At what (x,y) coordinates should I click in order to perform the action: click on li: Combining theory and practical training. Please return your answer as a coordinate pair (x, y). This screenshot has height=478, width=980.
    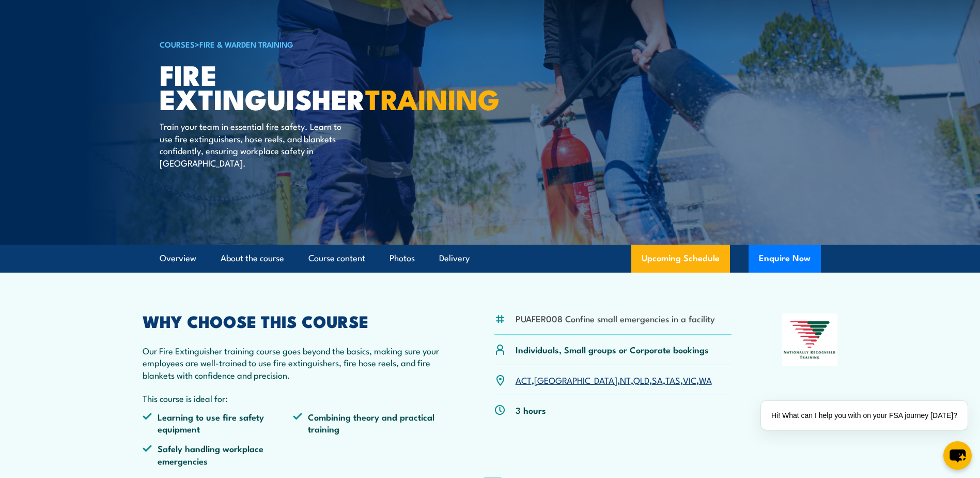
    Looking at the image, I should click on (369, 423).